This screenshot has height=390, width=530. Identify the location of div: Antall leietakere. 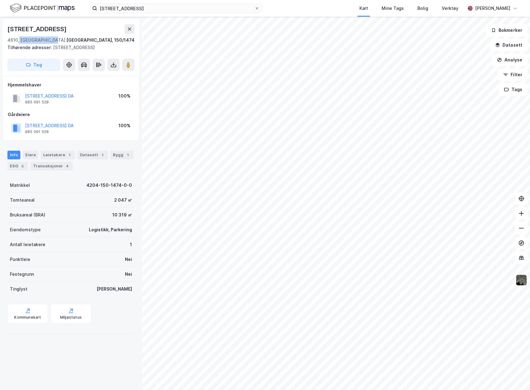
(27, 244).